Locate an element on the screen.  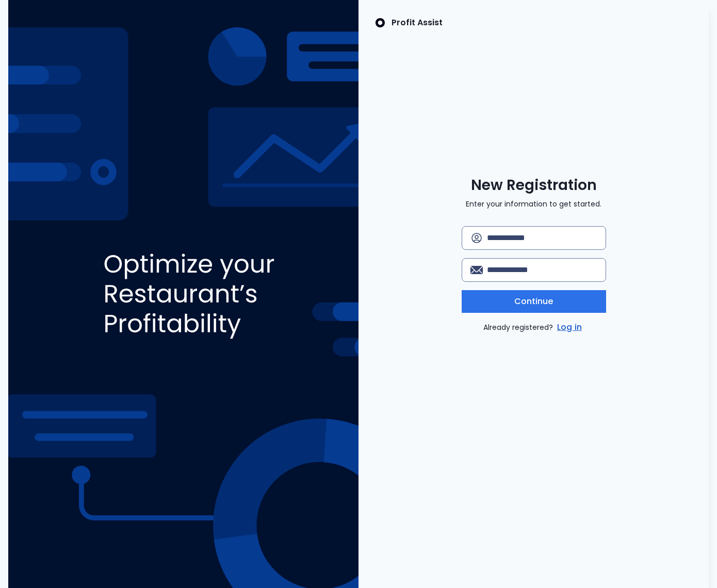
p: Already registered? is located at coordinates (534, 327).